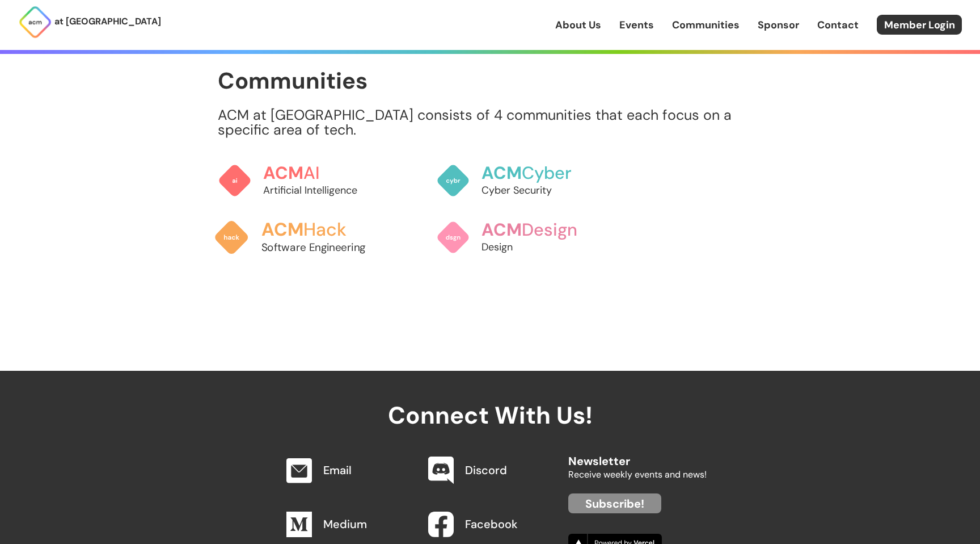 Image resolution: width=980 pixels, height=544 pixels. Describe the element at coordinates (778, 25) in the screenshot. I see `a: Sponsor` at that location.